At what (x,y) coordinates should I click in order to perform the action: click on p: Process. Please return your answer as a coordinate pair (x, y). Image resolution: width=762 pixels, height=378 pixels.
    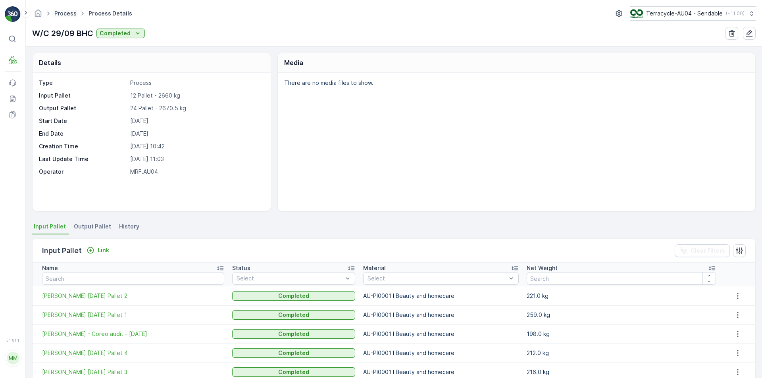
    Looking at the image, I should click on (196, 83).